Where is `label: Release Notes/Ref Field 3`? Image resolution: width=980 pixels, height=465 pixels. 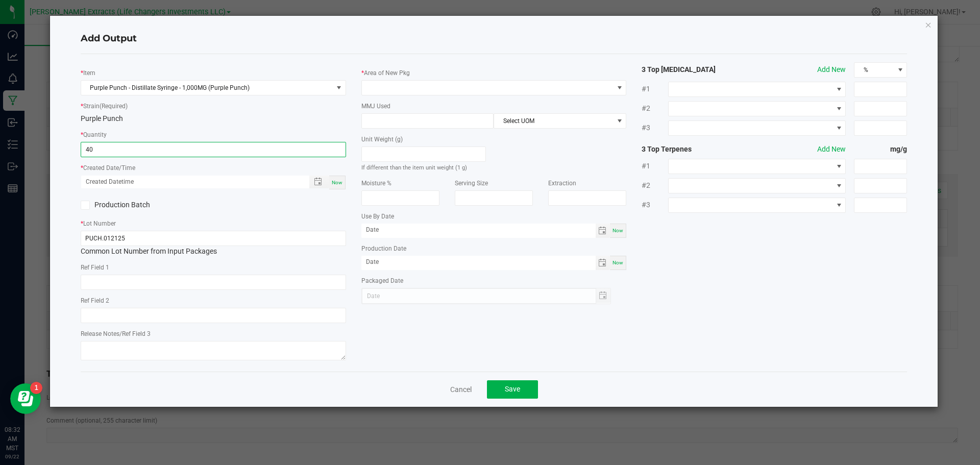 label: Release Notes/Ref Field 3 is located at coordinates (116, 334).